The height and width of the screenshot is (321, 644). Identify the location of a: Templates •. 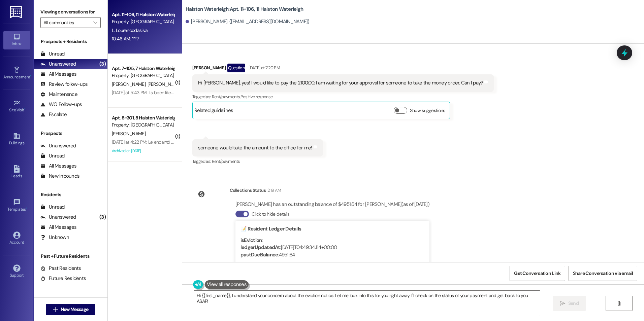
(17, 206).